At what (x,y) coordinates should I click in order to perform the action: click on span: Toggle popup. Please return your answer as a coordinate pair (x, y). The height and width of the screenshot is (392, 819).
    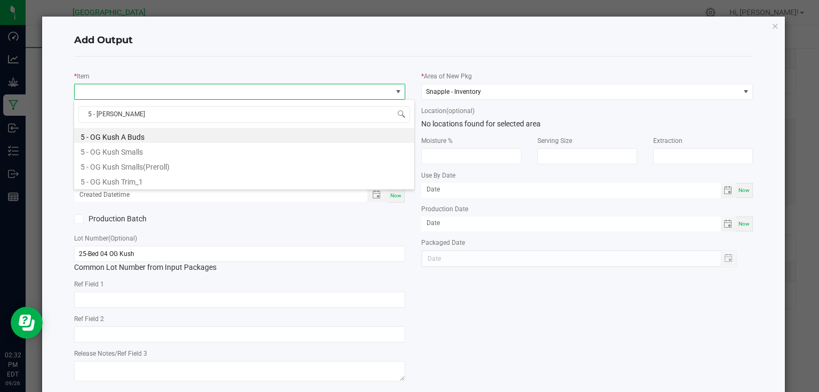
    Looking at the image, I should click on (378, 195).